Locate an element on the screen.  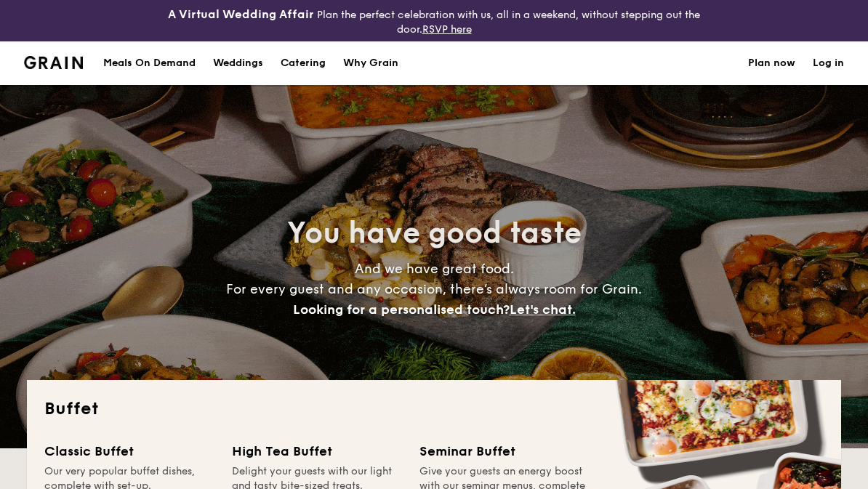
a: RSVP here is located at coordinates (447, 29).